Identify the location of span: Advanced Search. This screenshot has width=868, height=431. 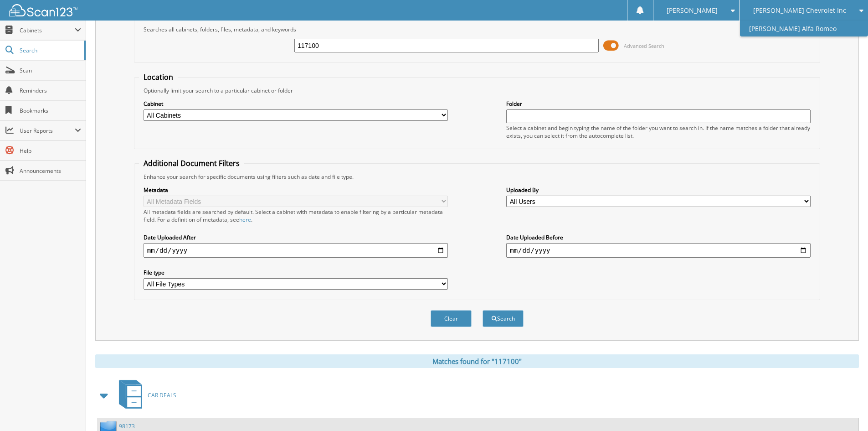
(644, 46).